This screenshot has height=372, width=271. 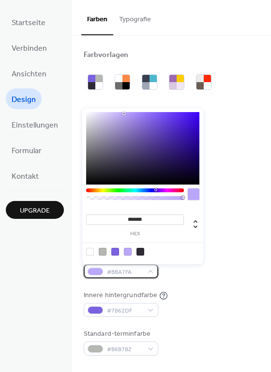 I want to click on span: #BBA7FA, so click(x=125, y=272).